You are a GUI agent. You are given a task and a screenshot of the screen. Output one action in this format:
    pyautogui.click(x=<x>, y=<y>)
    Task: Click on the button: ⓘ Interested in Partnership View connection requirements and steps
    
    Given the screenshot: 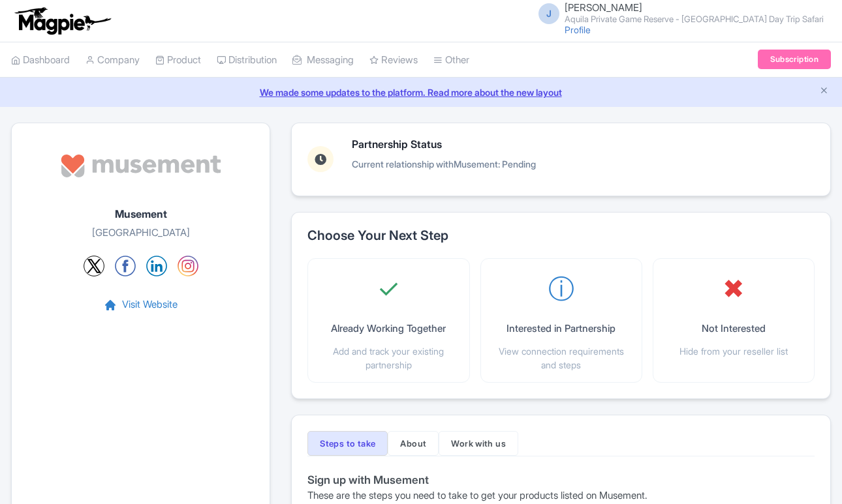 What is the action you would take?
    pyautogui.click(x=561, y=320)
    